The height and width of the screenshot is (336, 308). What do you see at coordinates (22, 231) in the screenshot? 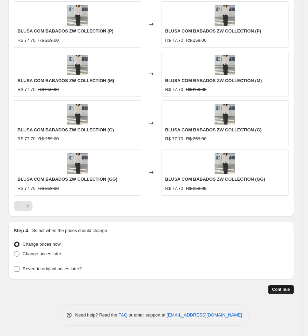
I see `h2: Step 4.` at bounding box center [22, 231].